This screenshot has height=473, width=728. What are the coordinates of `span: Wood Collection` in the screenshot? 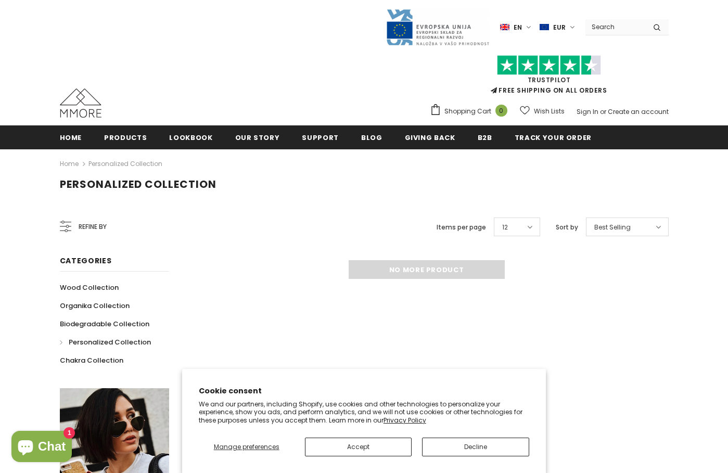 It's located at (89, 287).